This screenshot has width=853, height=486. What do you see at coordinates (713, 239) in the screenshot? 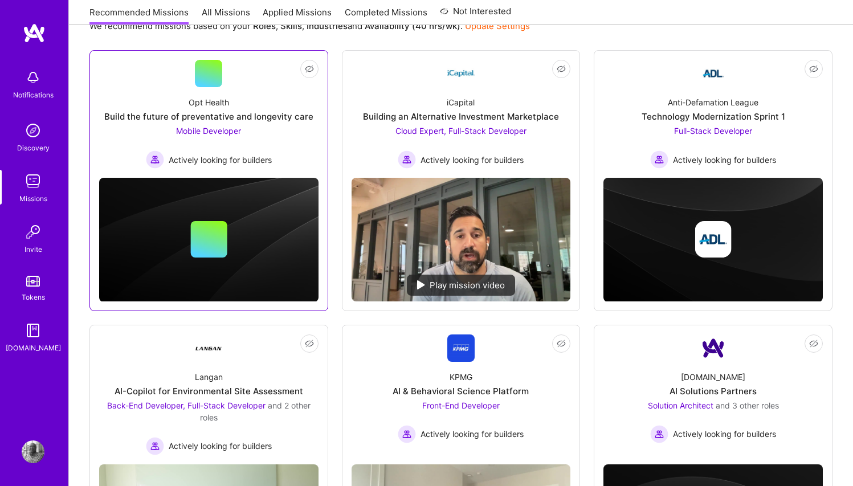
I see `img: Company logo` at bounding box center [713, 239].